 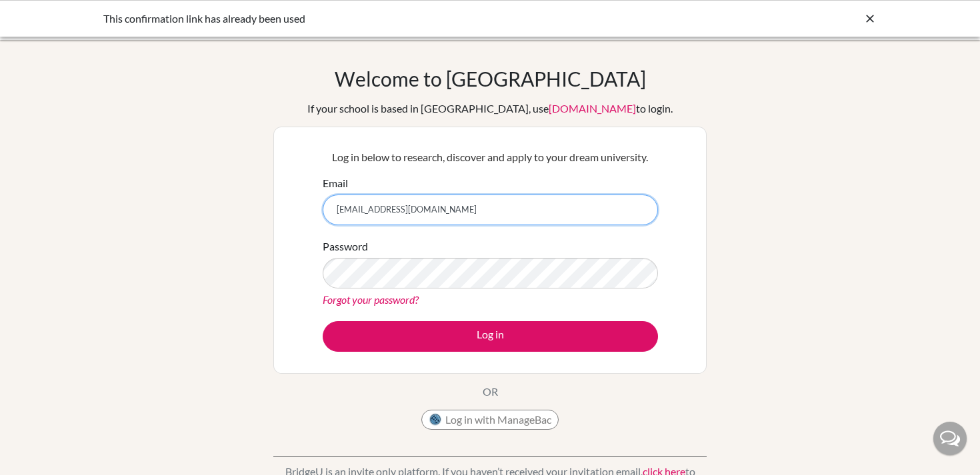 I want to click on label: Email, so click(x=335, y=183).